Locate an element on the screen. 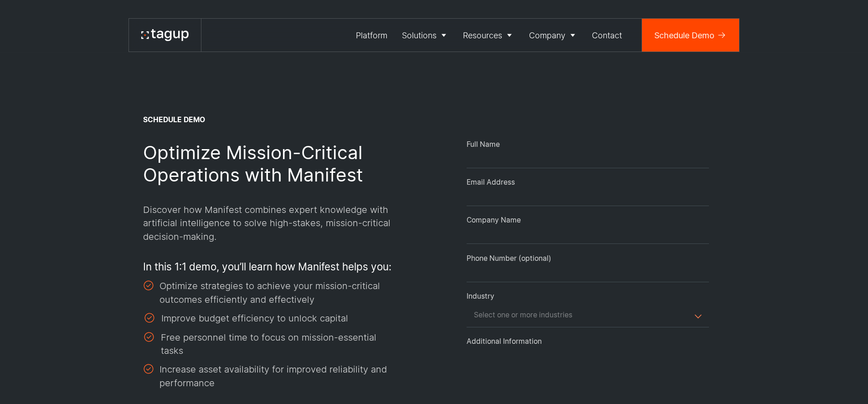  div: Schedule Demo is located at coordinates (684, 35).